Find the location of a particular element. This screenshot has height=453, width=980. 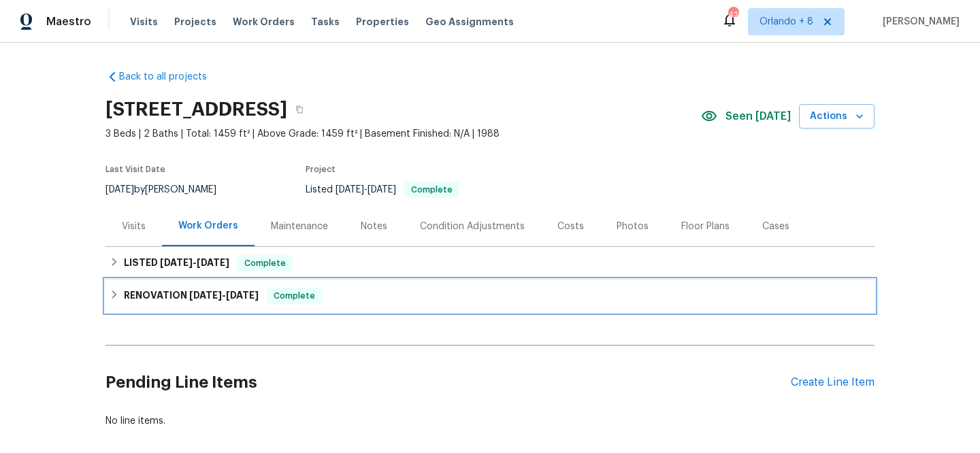

span: Work Orders is located at coordinates (263, 22).